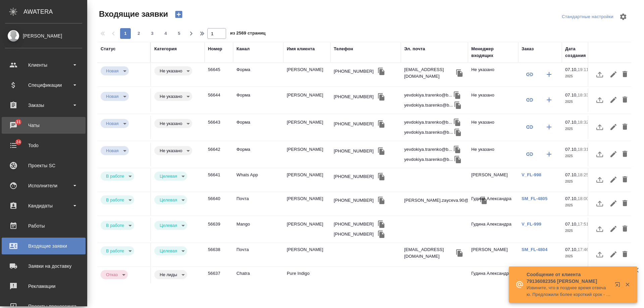 This screenshot has height=308, width=644. Describe the element at coordinates (493, 52) in the screenshot. I see `div: Менеджер входящих` at that location.